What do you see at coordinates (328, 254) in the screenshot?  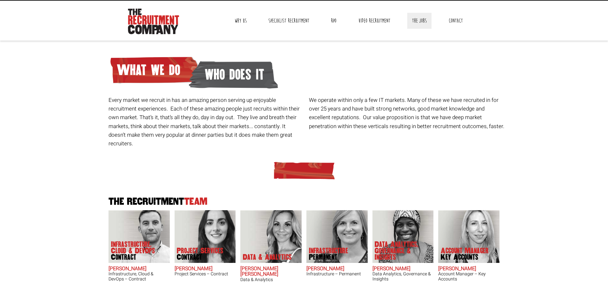 I see `p: Infrastructure` at bounding box center [328, 254].